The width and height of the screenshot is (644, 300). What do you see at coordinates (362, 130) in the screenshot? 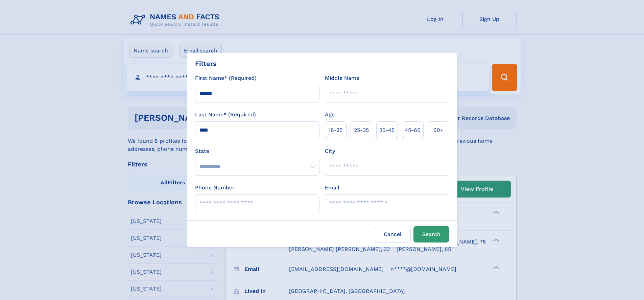
I see `span: 25‑35` at bounding box center [362, 130].